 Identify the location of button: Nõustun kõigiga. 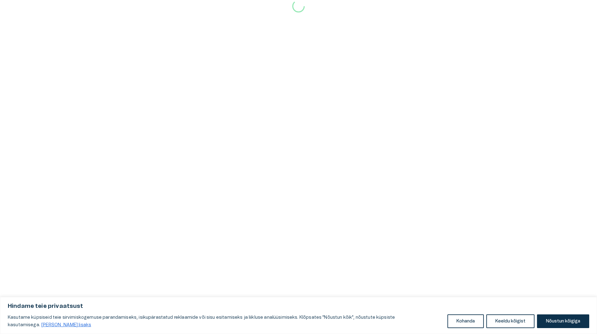
(563, 321).